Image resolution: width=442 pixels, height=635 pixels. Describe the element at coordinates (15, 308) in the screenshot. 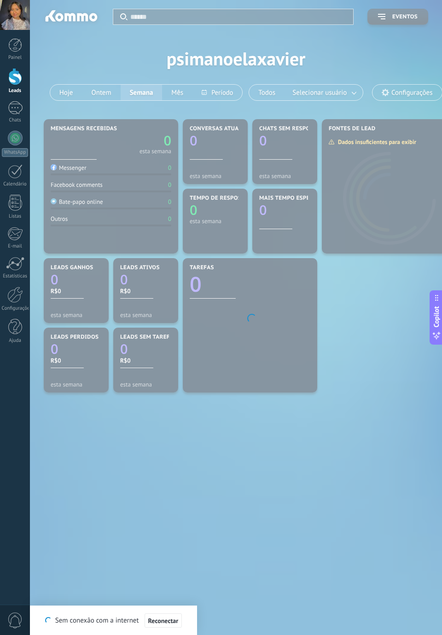

I see `div: Configurações` at that location.